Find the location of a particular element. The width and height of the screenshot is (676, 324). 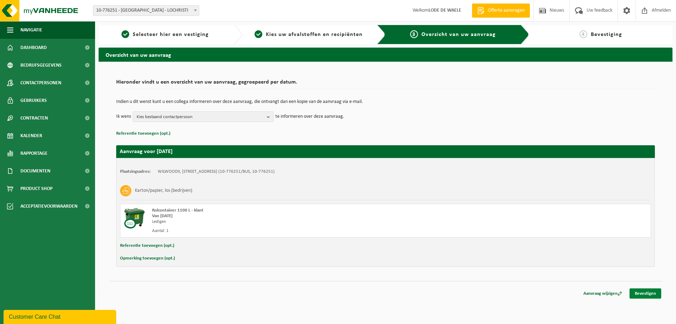

span: Kalender is located at coordinates (31, 136).